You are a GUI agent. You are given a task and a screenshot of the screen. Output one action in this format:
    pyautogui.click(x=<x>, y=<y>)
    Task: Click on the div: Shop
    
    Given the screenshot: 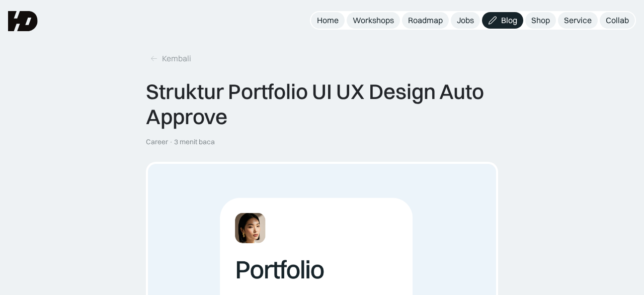 What is the action you would take?
    pyautogui.click(x=540, y=20)
    